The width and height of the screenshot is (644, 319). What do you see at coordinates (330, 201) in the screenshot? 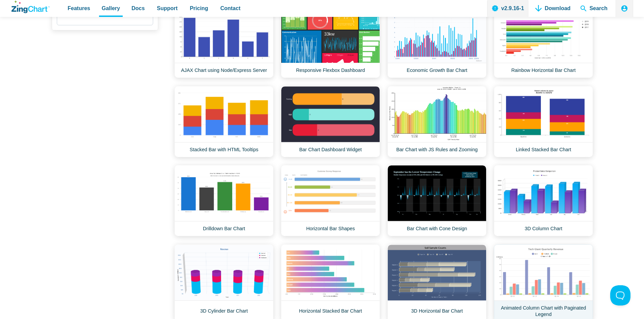
I see `a: Horizontal Bar Shapes` at bounding box center [330, 201].